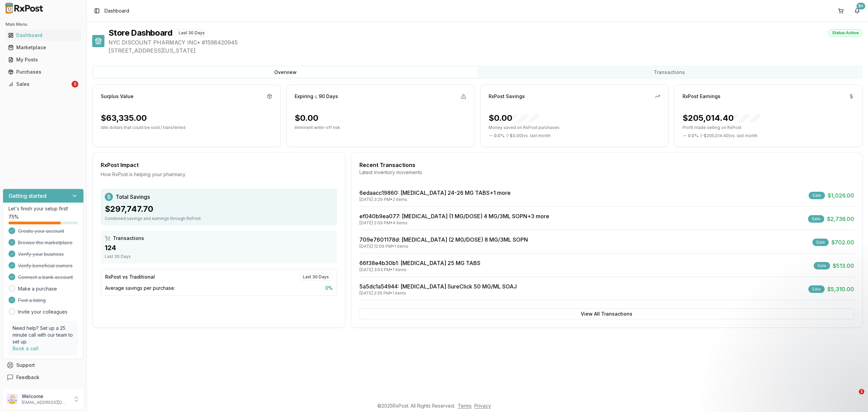  What do you see at coordinates (219, 165) in the screenshot?
I see `div: RxPost Impact` at bounding box center [219, 165].